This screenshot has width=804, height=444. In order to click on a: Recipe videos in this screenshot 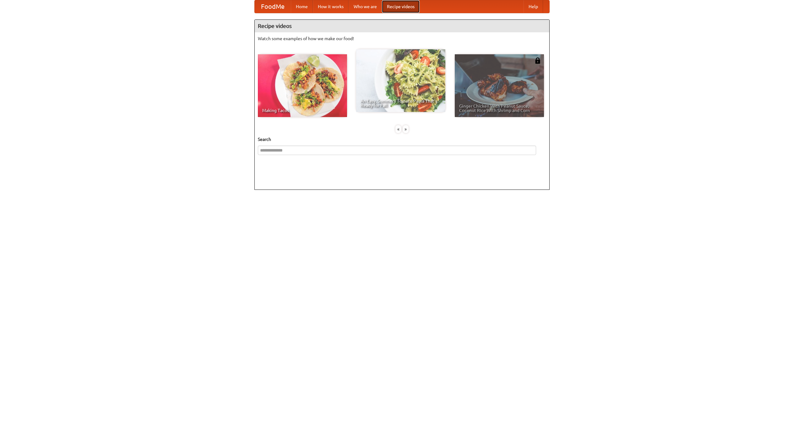, I will do `click(401, 7)`.